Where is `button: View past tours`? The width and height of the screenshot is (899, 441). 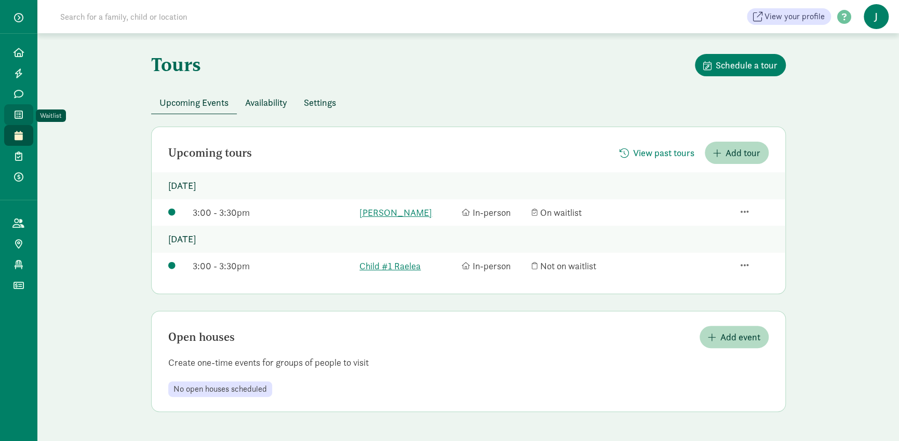
button: View past tours is located at coordinates (657, 153).